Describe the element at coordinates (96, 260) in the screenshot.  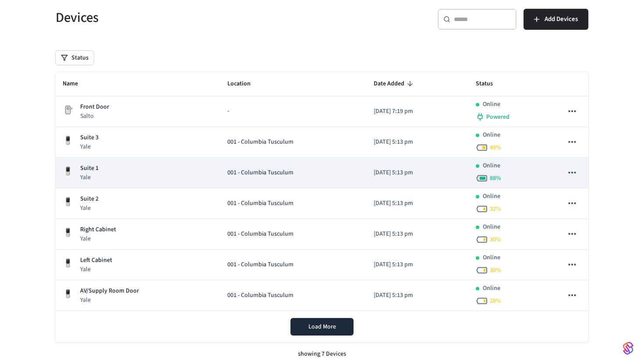
I see `p: Left Cabinet` at that location.